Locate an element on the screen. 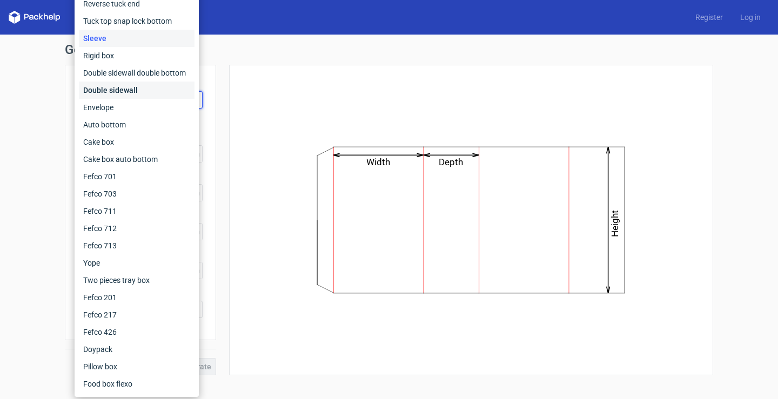 This screenshot has width=778, height=399. div: Fefco 711 is located at coordinates (137, 211).